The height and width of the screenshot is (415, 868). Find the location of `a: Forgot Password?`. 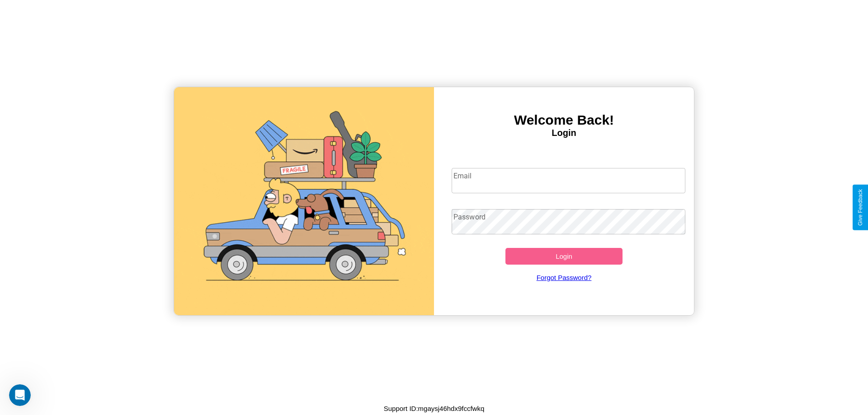

a: Forgot Password? is located at coordinates (564, 278).